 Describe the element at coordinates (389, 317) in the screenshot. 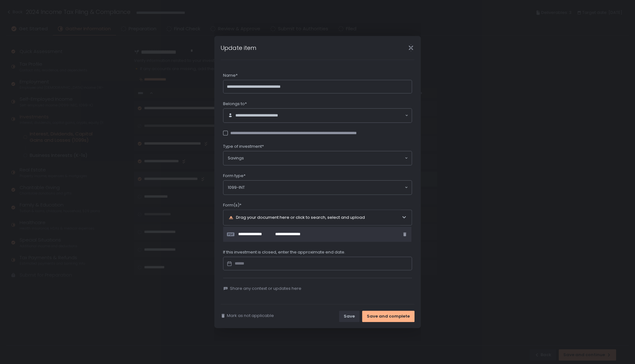

I see `div: Save and complete` at that location.